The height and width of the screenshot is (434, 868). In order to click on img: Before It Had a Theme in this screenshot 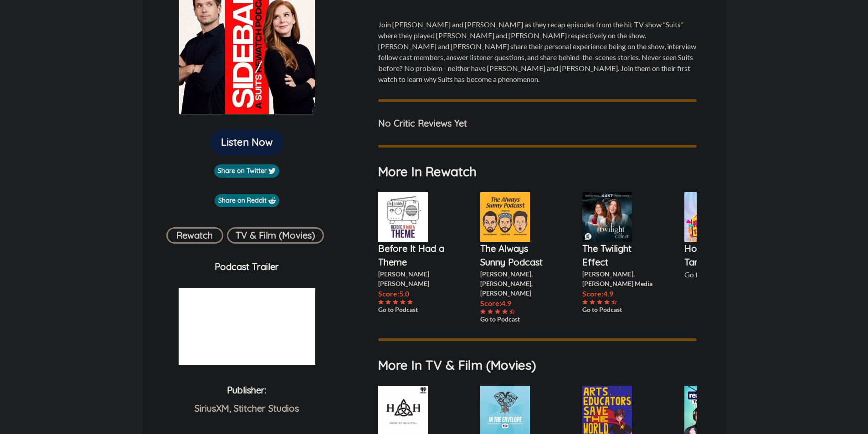, I will do `click(403, 217)`.